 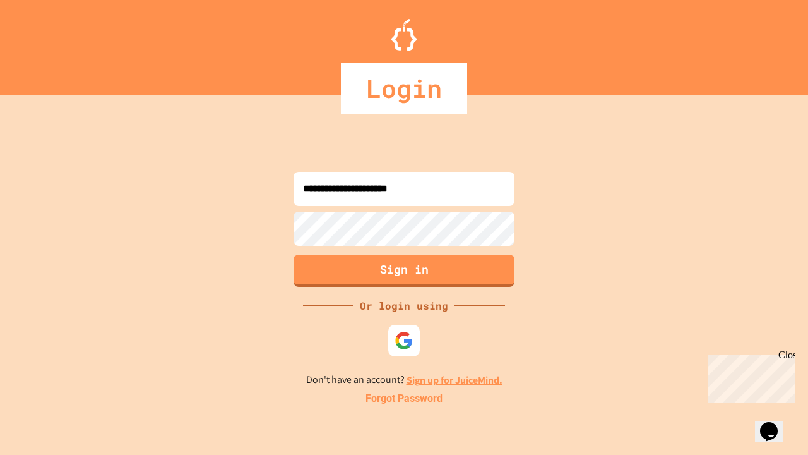 What do you see at coordinates (455, 380) in the screenshot?
I see `a: Sign up for JuiceMind.` at bounding box center [455, 380].